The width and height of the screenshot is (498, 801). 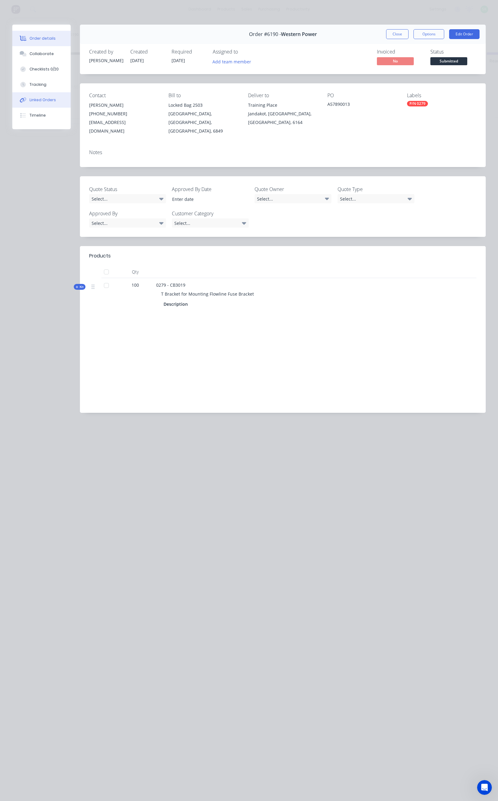 I want to click on div: Linked Orders, so click(x=43, y=100).